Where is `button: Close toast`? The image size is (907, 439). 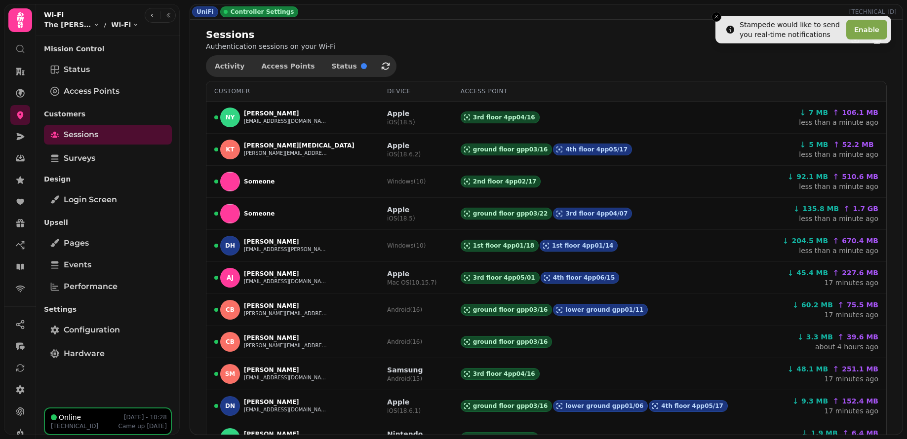 button: Close toast is located at coordinates (716, 17).